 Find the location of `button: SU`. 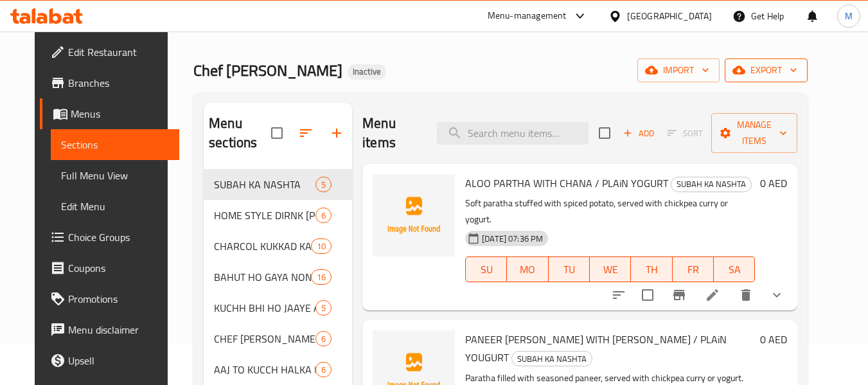

button: SU is located at coordinates (486, 269).